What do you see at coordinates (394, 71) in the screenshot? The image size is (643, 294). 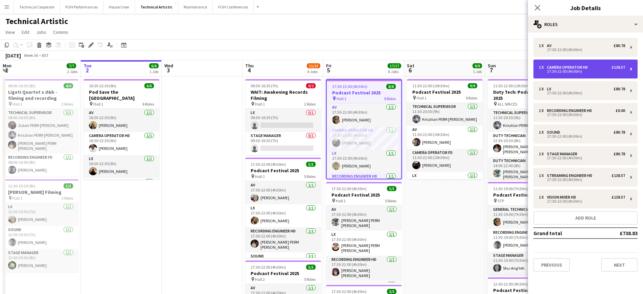 I see `div: 4 Jobs` at bounding box center [394, 71].